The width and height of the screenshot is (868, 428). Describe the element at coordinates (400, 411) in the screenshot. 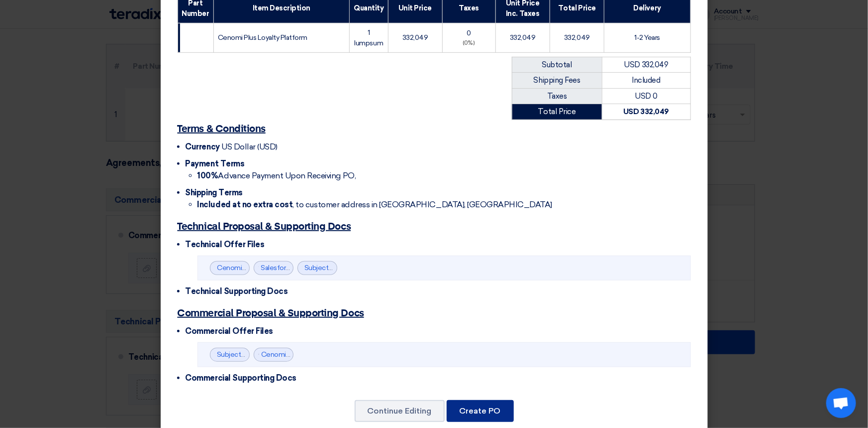

I see `button: Continue Editing` at that location.